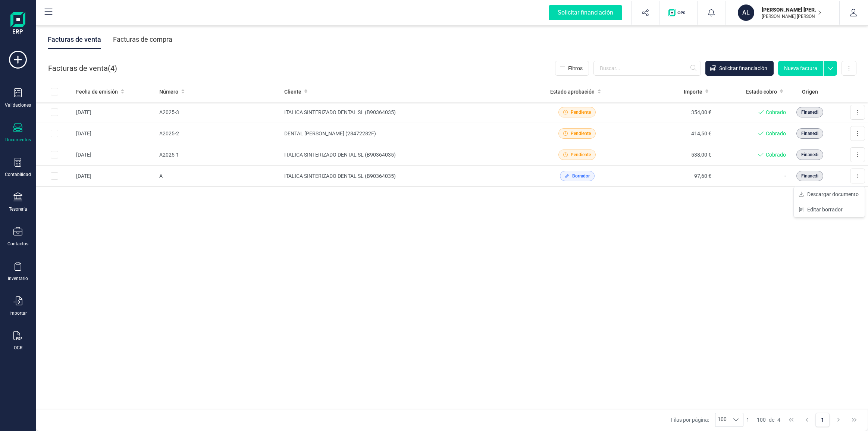  I want to click on span: de, so click(772, 420).